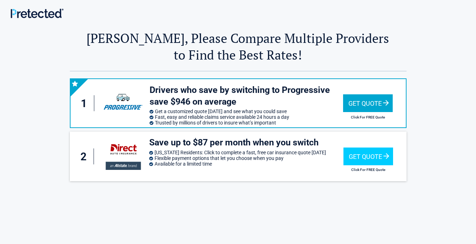 This screenshot has width=476, height=244. Describe the element at coordinates (123, 103) in the screenshot. I see `img: progressive's logo` at that location.